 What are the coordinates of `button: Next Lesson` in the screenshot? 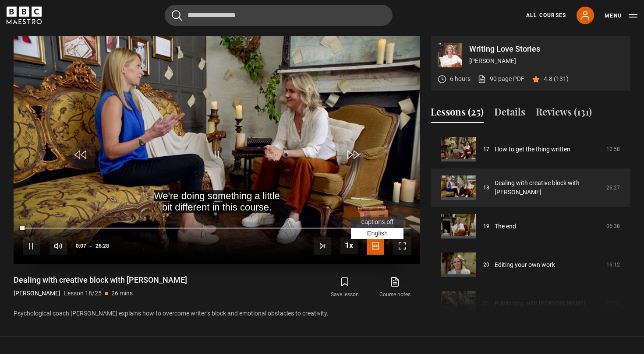 It's located at (322, 246).